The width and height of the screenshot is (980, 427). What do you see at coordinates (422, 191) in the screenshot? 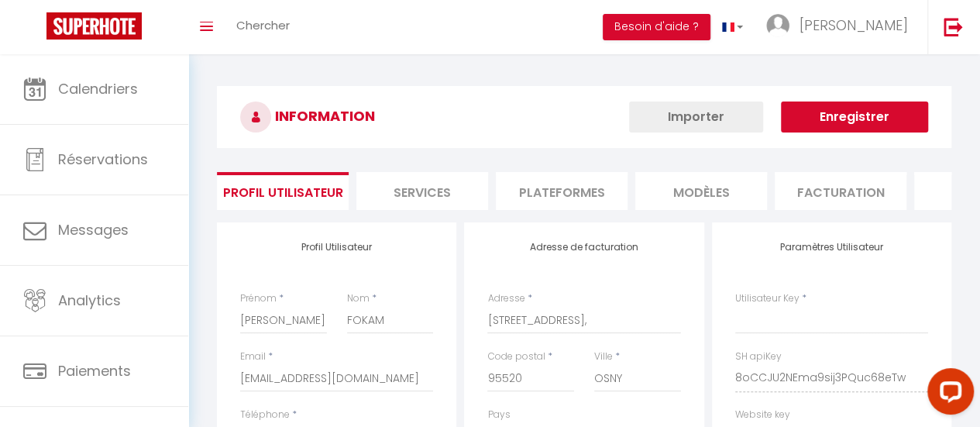
I see `li: Services` at bounding box center [422, 191].